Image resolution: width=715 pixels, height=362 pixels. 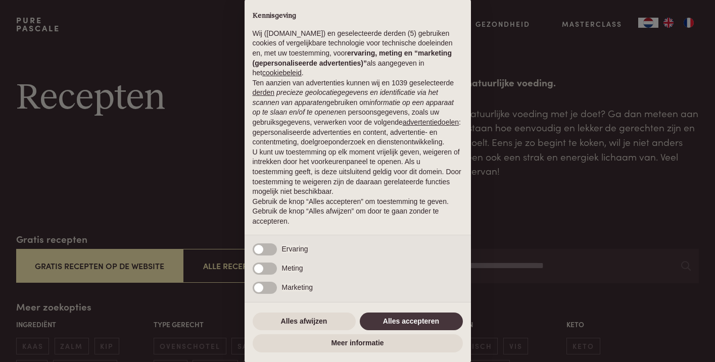 I want to click on button: advertentiedoelen, so click(x=431, y=123).